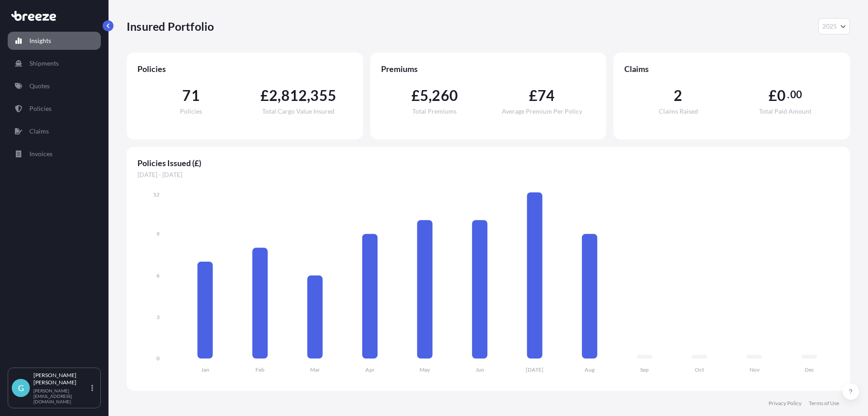 This screenshot has height=416, width=868. Describe the element at coordinates (678, 111) in the screenshot. I see `span: Claims Raised` at that location.